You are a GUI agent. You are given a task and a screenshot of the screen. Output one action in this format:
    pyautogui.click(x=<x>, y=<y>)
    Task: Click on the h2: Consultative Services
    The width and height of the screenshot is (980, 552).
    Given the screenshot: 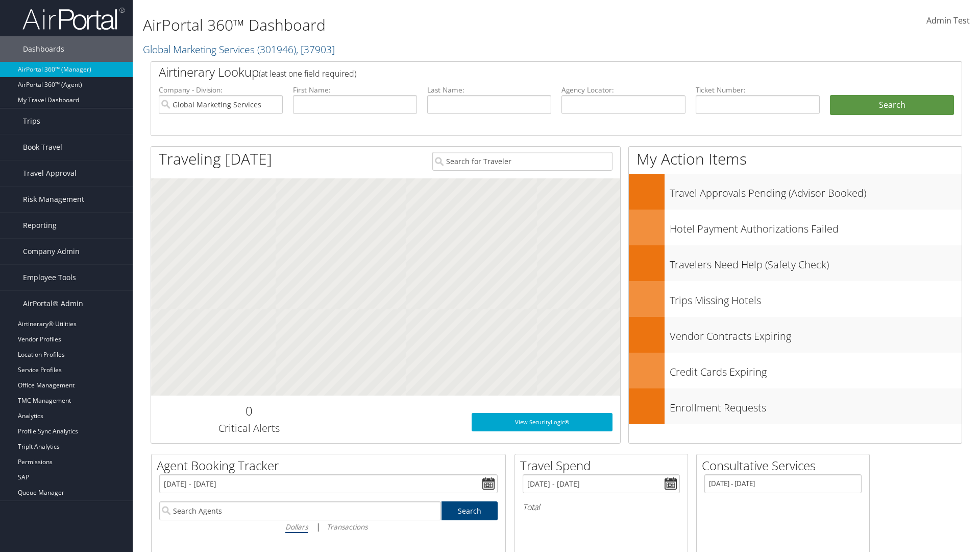 What is the action you would take?
    pyautogui.click(x=786, y=465)
    